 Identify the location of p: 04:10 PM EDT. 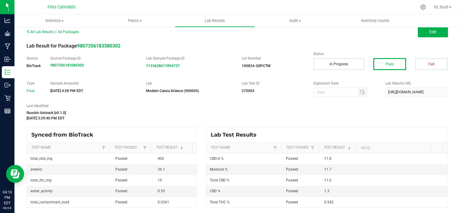
(7, 198).